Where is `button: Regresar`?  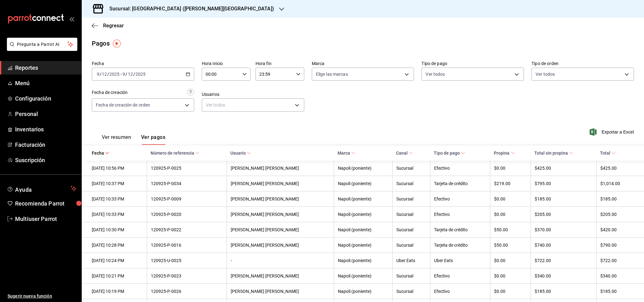
button: Regresar is located at coordinates (108, 26).